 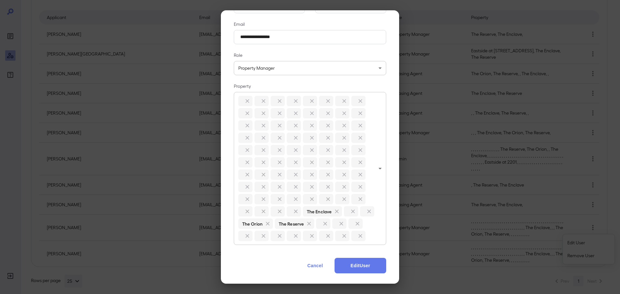 What do you see at coordinates (310, 55) in the screenshot?
I see `p: Role` at bounding box center [310, 55].